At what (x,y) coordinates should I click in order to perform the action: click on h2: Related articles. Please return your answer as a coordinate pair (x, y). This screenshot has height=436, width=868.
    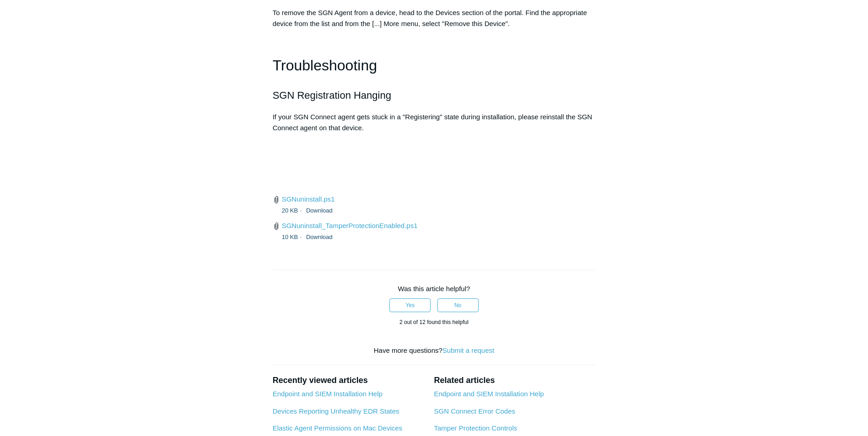
    Looking at the image, I should click on (514, 381).